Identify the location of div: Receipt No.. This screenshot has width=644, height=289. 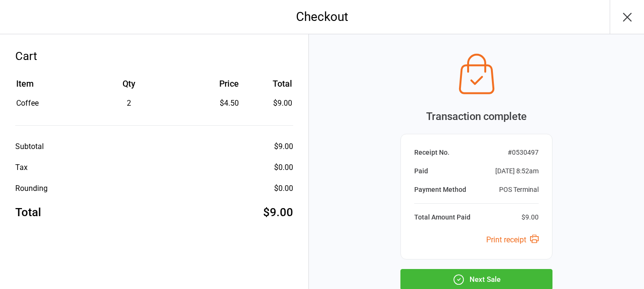
(432, 152).